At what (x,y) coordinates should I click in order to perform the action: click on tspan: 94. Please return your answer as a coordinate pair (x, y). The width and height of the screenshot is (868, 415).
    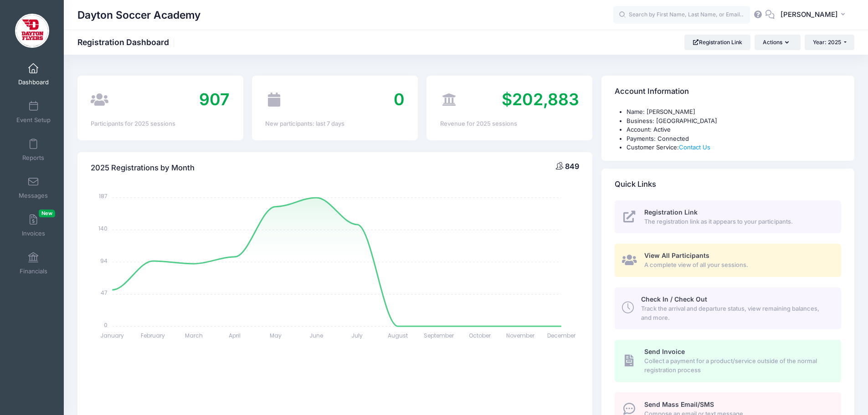
    Looking at the image, I should click on (105, 260).